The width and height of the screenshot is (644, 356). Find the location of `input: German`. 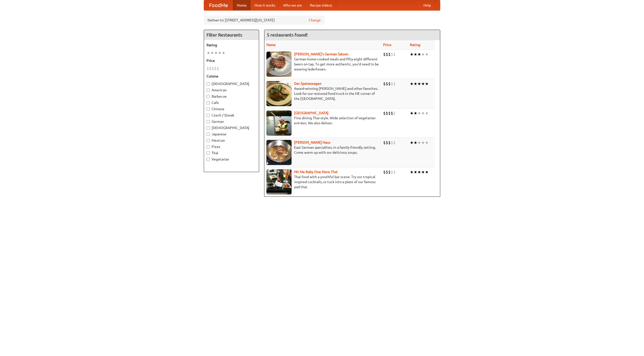

input: German is located at coordinates (208, 121).